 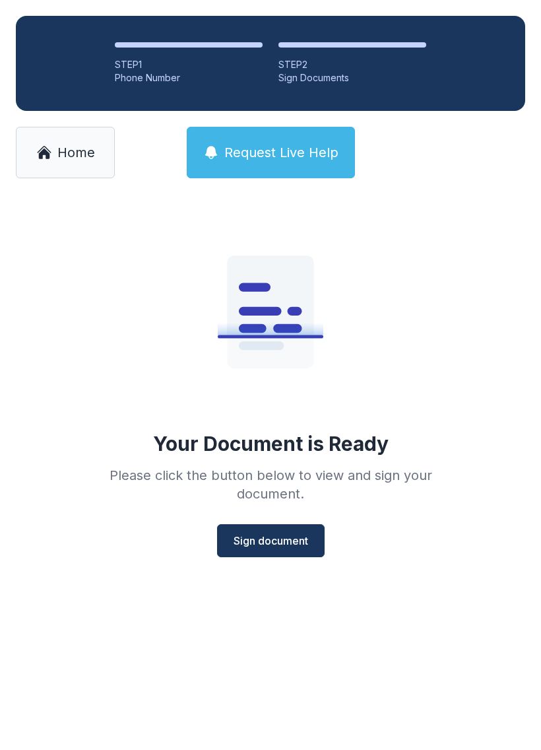 What do you see at coordinates (271, 484) in the screenshot?
I see `div: Please click the button below to view and sign your document.` at bounding box center [271, 484].